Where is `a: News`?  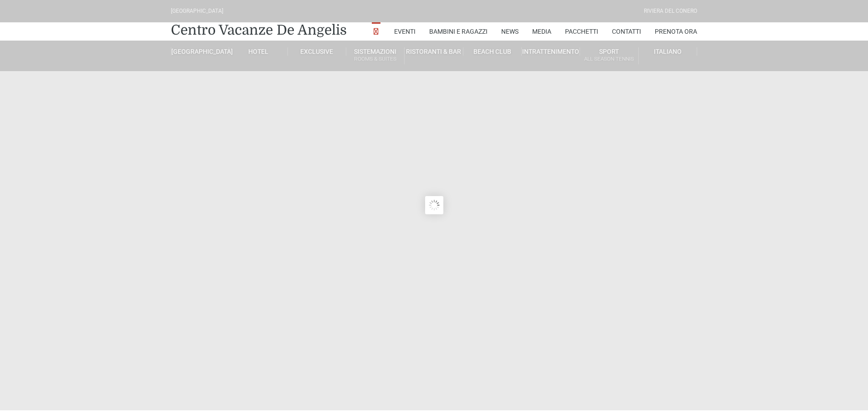
a: News is located at coordinates (510, 31).